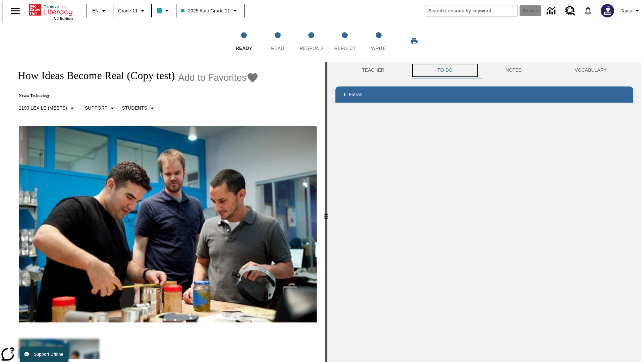 This screenshot has height=362, width=644. I want to click on span: EN, so click(95, 11).